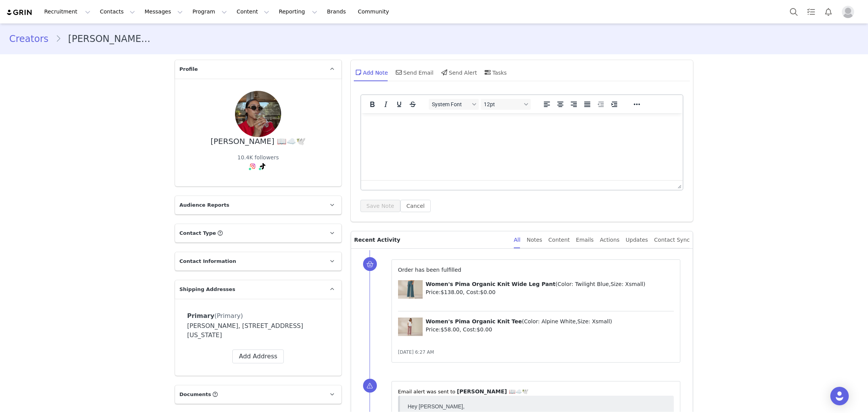 The height and width of the screenshot is (413, 868). I want to click on span: 12pt, so click(502, 104).